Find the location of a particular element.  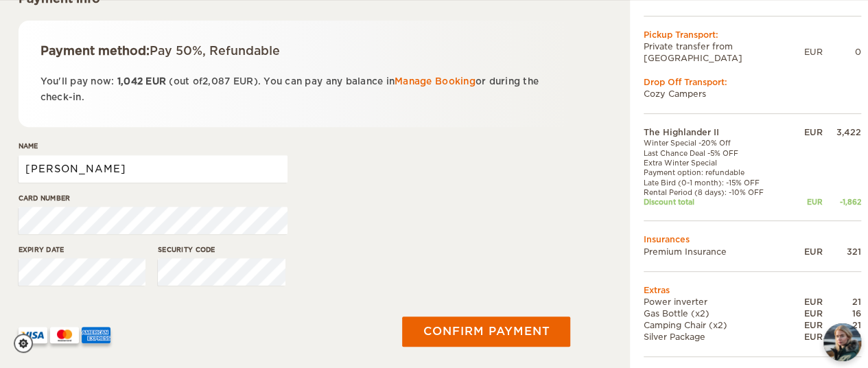

td: Rental Period (8 days): -10% OFF is located at coordinates (717, 192).